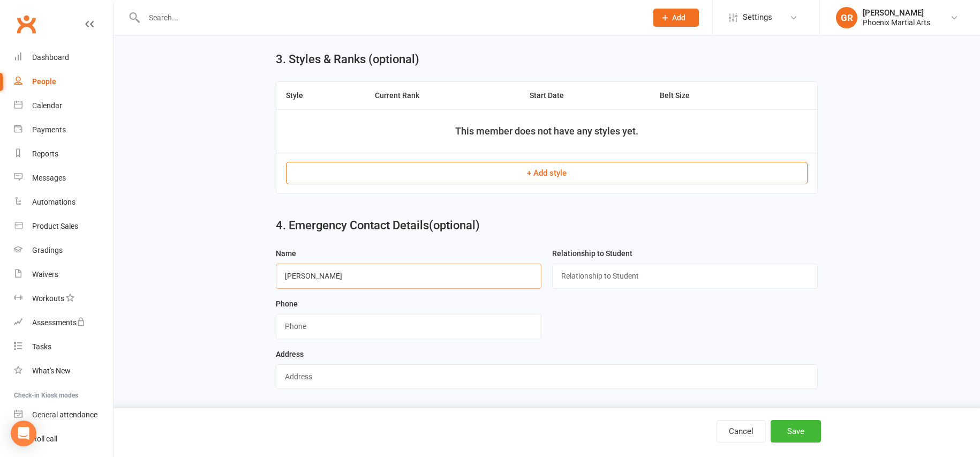 This screenshot has height=457, width=980. I want to click on input: Search..., so click(390, 18).